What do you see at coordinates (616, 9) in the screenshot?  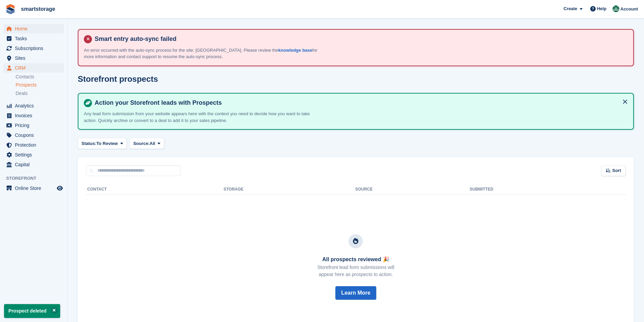 I see `img: Peter Britcliffe` at bounding box center [616, 9].